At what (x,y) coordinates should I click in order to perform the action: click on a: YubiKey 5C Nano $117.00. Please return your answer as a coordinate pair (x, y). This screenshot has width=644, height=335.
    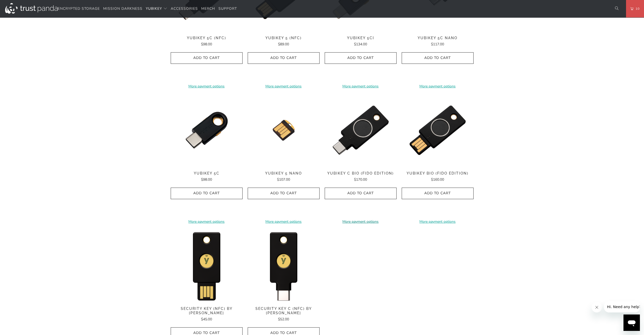
    Looking at the image, I should click on (437, 42).